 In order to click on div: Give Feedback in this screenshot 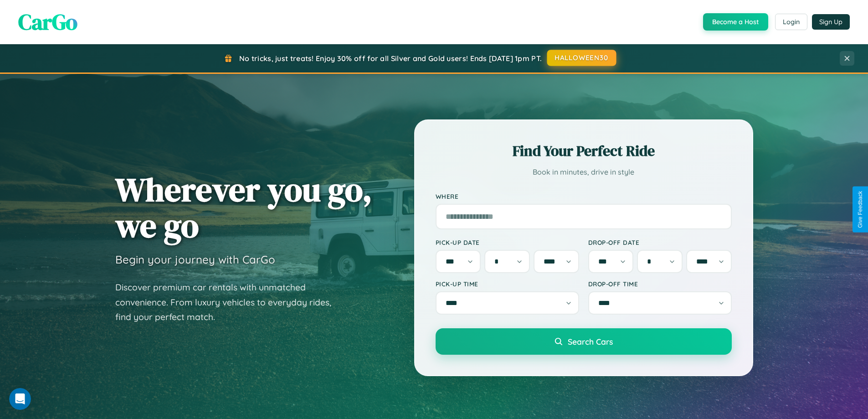, I will do `click(861, 210)`.